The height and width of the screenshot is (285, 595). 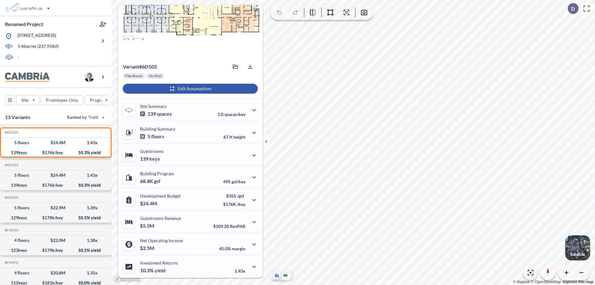 What do you see at coordinates (578, 248) in the screenshot?
I see `img: Switcher Image` at bounding box center [578, 248].